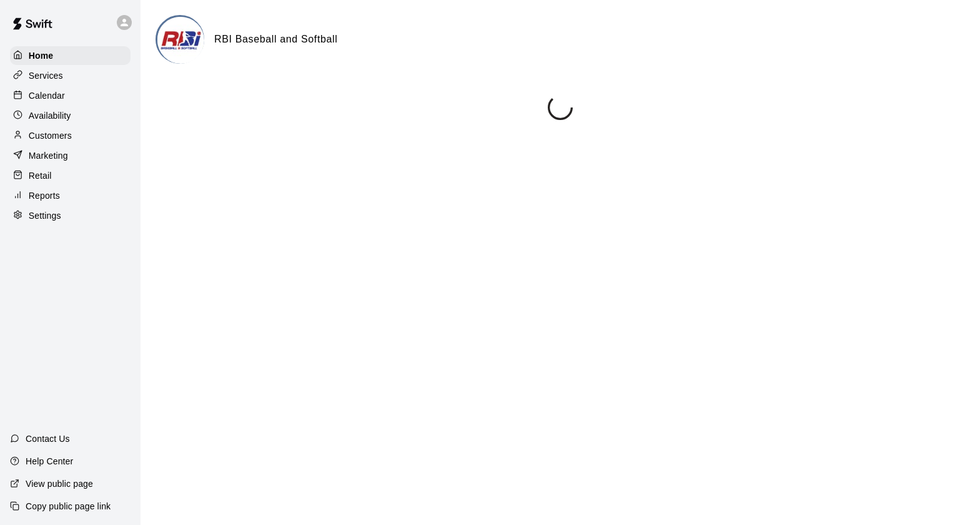  I want to click on h6: RBI Baseball and Softball, so click(275, 39).